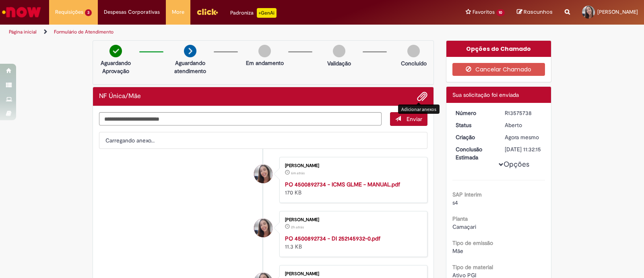 The height and width of the screenshot is (278, 644). What do you see at coordinates (84, 32) in the screenshot?
I see `a: Formulário de Atendimento` at bounding box center [84, 32].